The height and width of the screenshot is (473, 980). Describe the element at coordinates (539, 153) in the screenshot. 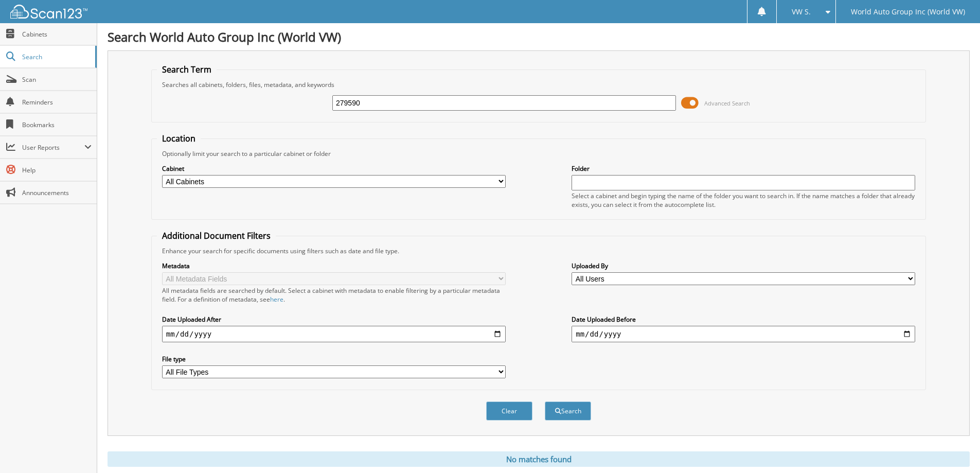

I see `div: Optionally limit your search to a particular cabinet or folder` at that location.